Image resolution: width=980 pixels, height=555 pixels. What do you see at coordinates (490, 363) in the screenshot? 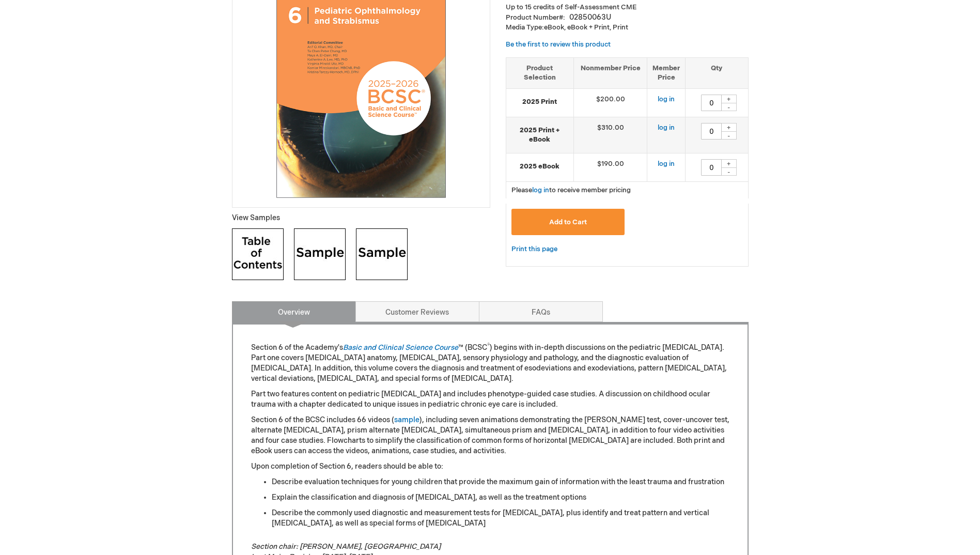
I see `p: Section 6 of the Academy's ™ (BCSC ) begins with in-depth discussions on the pediatric [MEDICAL_D...` at bounding box center [490, 363].